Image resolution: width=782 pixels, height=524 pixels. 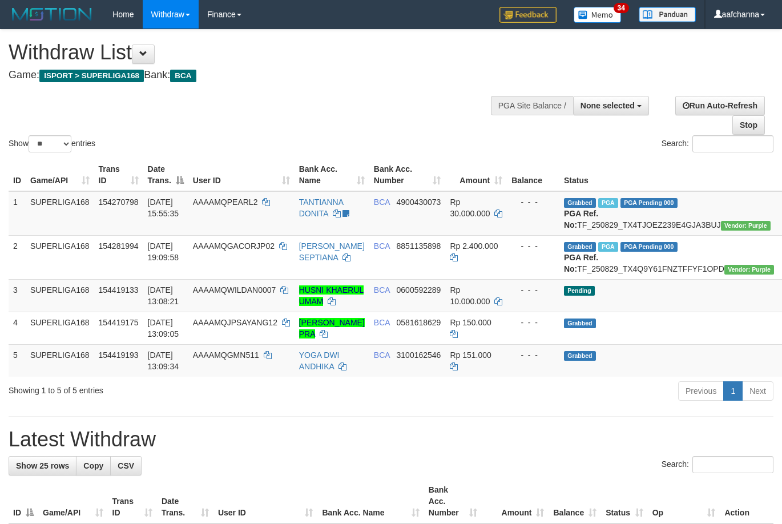 I want to click on div: Showing 1 to 5 of 5 entries, so click(x=163, y=388).